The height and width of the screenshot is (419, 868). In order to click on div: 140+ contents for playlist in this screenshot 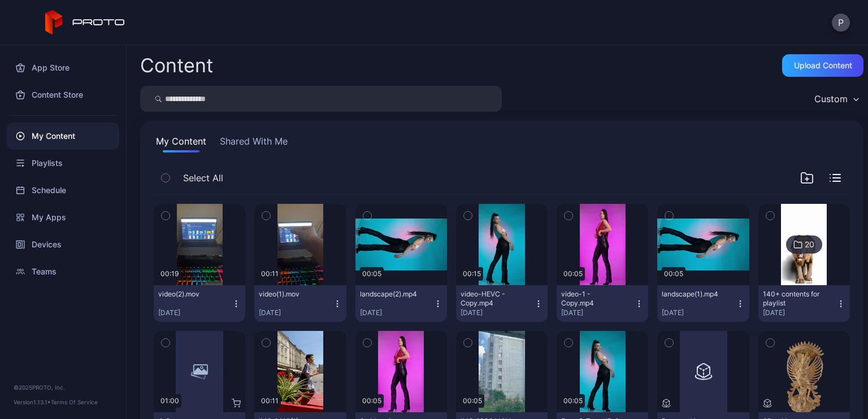, I will do `click(794, 299)`.